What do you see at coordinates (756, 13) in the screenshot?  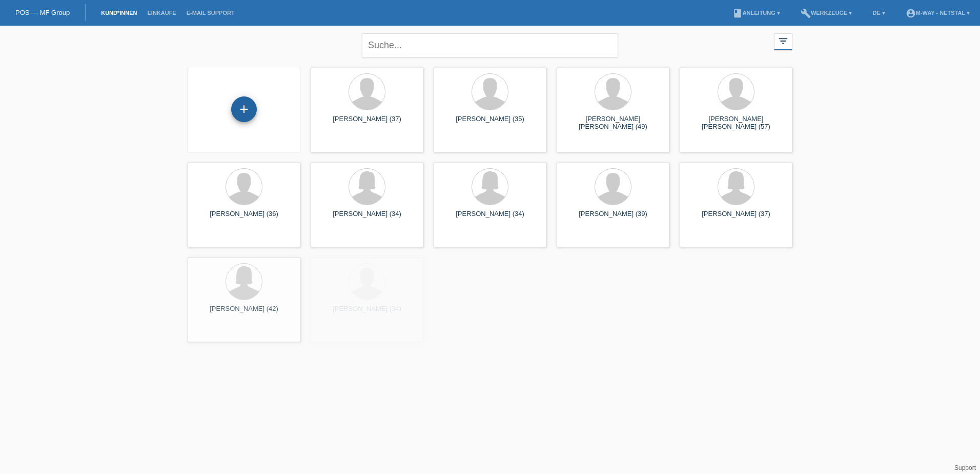 I see `a: bookAnleitung ▾` at bounding box center [756, 13].